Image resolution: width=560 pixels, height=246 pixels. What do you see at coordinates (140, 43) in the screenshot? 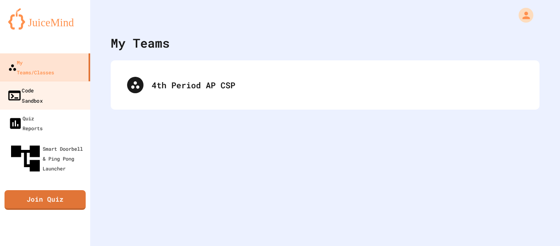
I see `div: My Teams` at bounding box center [140, 43].